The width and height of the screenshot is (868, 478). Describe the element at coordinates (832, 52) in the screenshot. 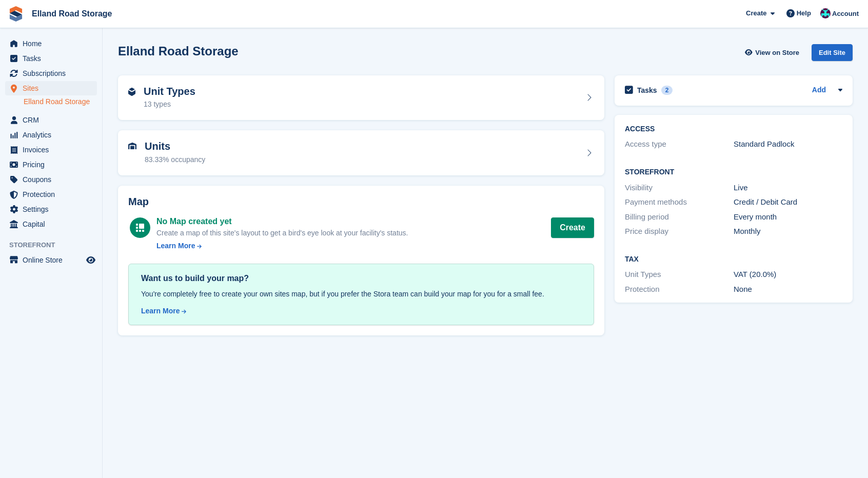

I see `div: Edit Site` at that location.